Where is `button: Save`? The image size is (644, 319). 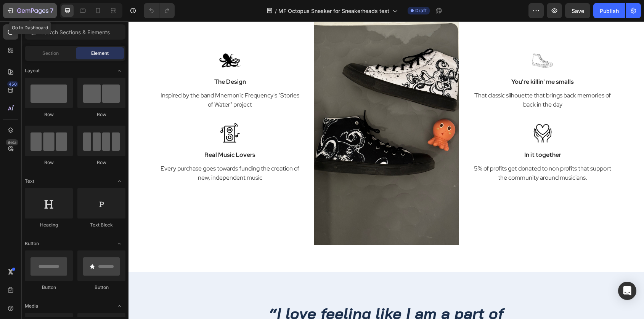 button: Save is located at coordinates (577, 11).